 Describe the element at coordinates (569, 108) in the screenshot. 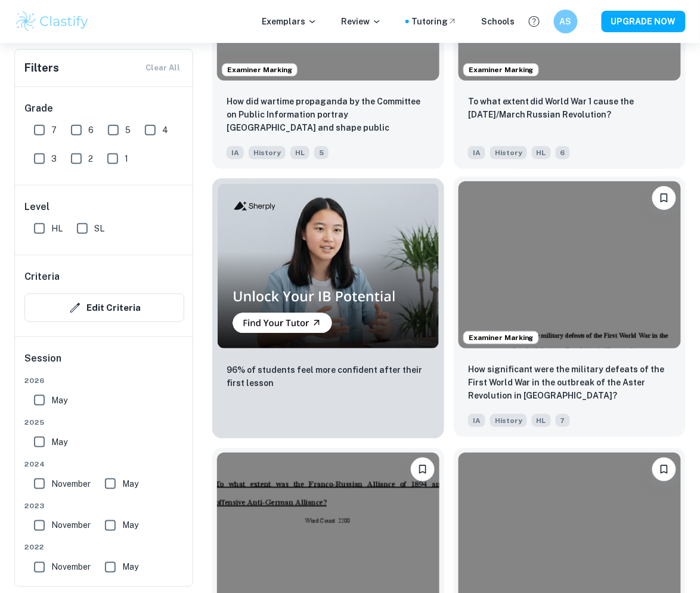

I see `p: To what extent did World War 1 cause the 1917 February/March Russian Revolution?` at that location.